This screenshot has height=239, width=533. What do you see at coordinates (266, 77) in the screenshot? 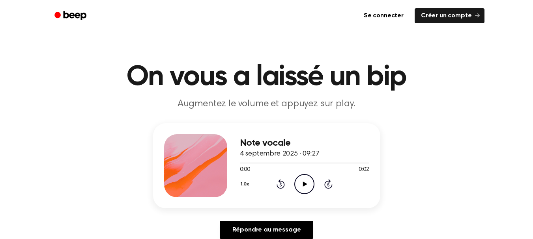
I see `font: On vous a laissé un bip` at bounding box center [266, 77].